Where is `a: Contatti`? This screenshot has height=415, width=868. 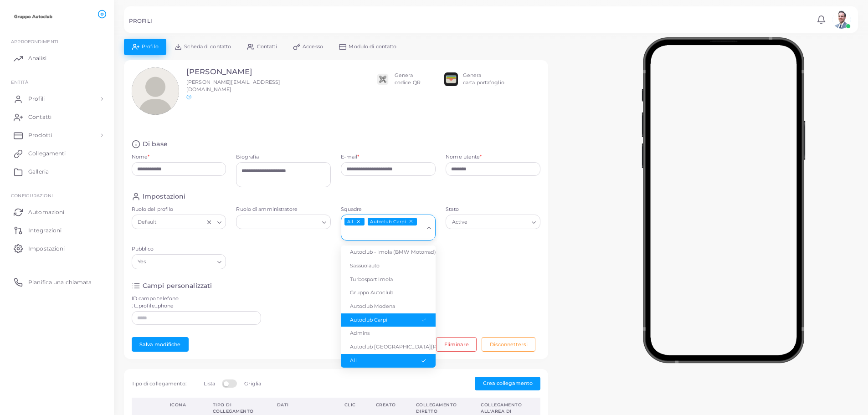
a: Contatti is located at coordinates (57, 117).